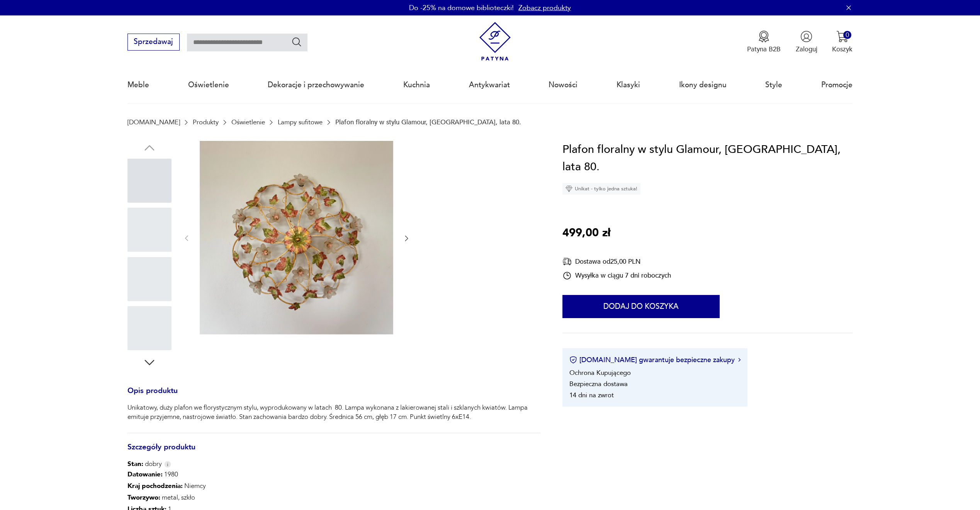 This screenshot has width=980, height=510. Describe the element at coordinates (641, 307) in the screenshot. I see `button: Dodaj do koszyka` at that location.